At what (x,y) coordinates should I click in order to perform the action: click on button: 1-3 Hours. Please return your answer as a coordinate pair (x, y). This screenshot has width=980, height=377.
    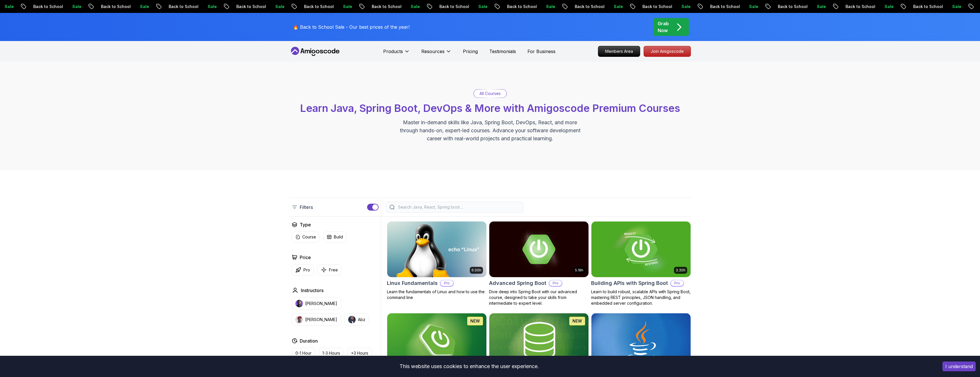
    Looking at the image, I should click on (331, 354).